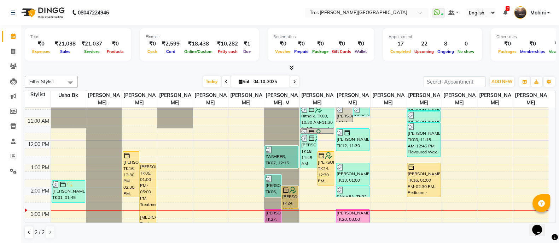 This screenshot has height=243, width=559. I want to click on a: 7, so click(505, 13).